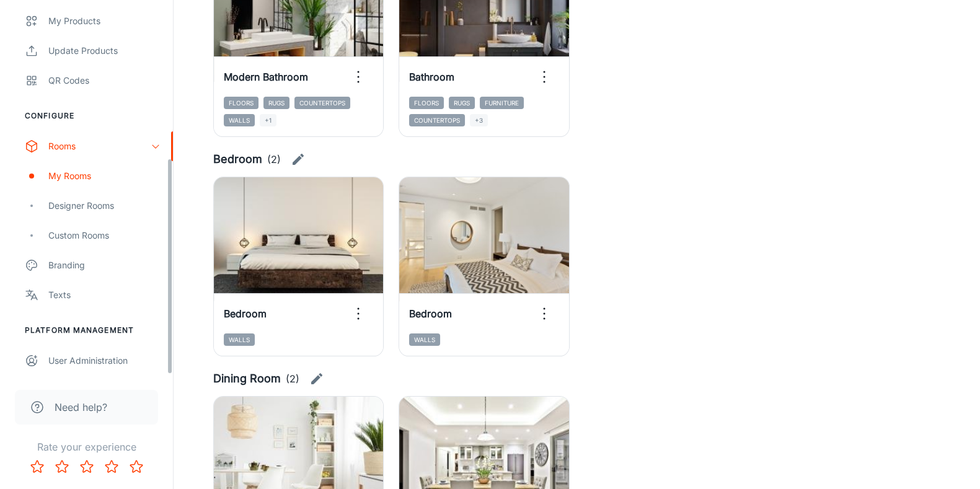 The width and height of the screenshot is (980, 489). Describe the element at coordinates (247, 378) in the screenshot. I see `h6: Dining Room` at that location.